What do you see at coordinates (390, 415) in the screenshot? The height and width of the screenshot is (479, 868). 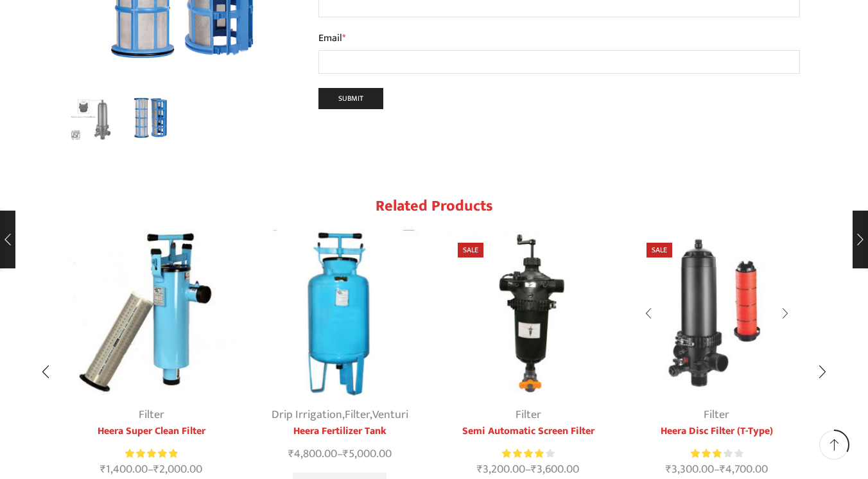 I see `a: Venturi` at bounding box center [390, 415].